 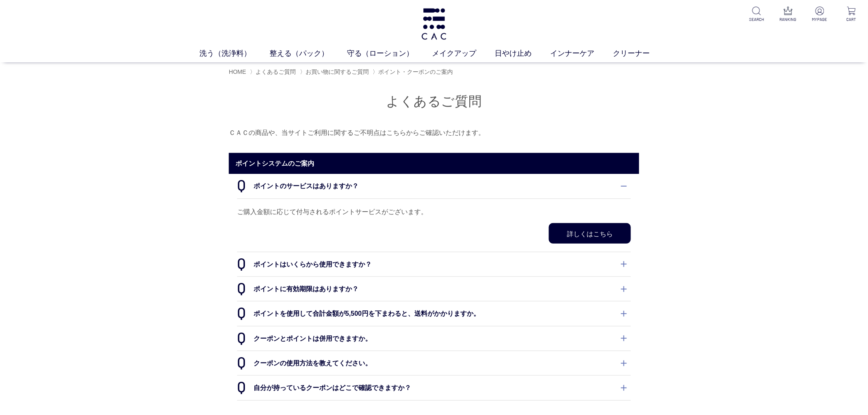 I want to click on a: 整える（パック）, so click(x=308, y=54).